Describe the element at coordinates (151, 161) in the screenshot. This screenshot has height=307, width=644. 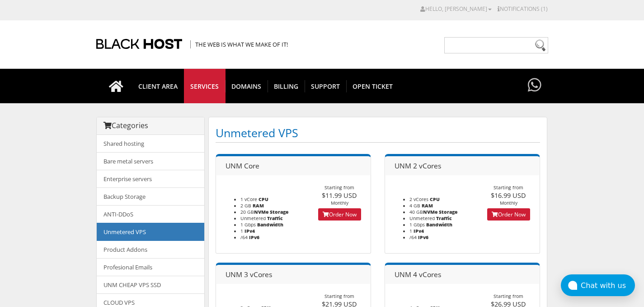
I see `a: Bare metal servers` at that location.